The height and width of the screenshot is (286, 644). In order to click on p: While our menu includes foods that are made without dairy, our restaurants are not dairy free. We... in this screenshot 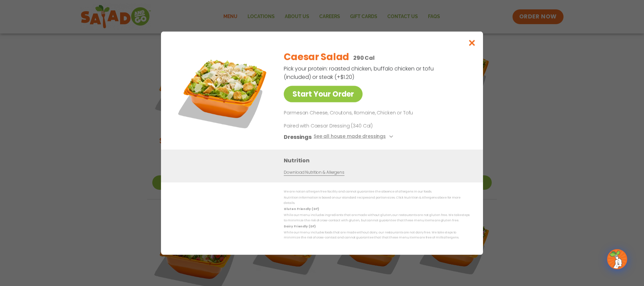, I will do `click(377, 235)`.